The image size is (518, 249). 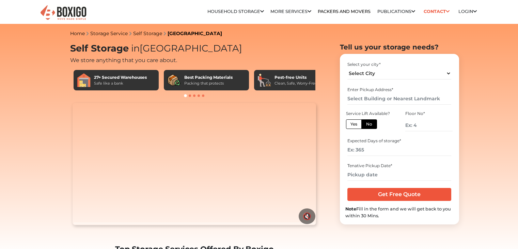 I want to click on a: Login, so click(x=468, y=11).